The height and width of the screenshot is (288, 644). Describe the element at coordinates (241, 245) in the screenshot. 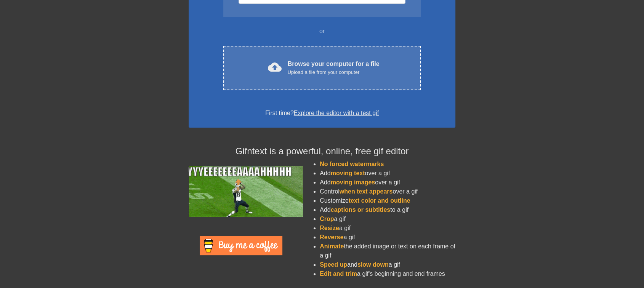

I see `img: Buy Me A Coffee` at that location.